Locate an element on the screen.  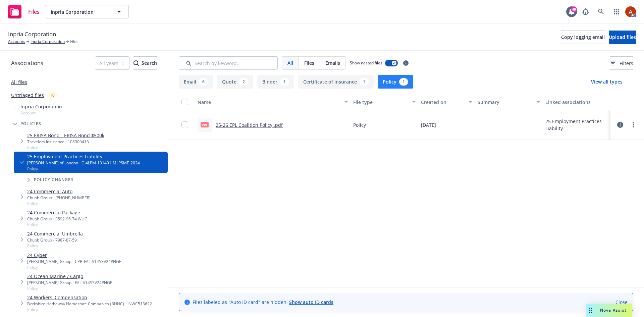
span: Emails is located at coordinates (333, 63).